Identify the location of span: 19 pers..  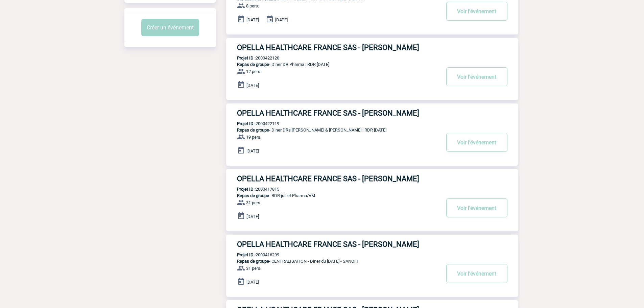
(254, 137).